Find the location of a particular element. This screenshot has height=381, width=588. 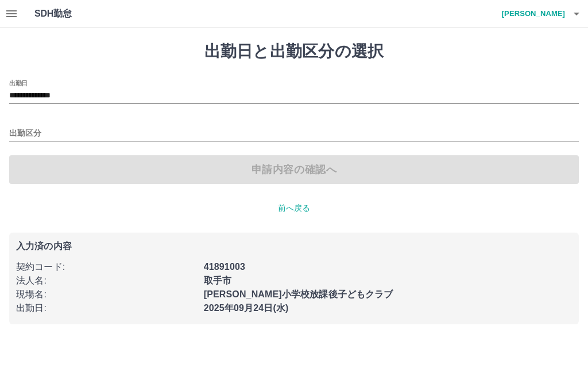

p: 契約コード : is located at coordinates (106, 268).